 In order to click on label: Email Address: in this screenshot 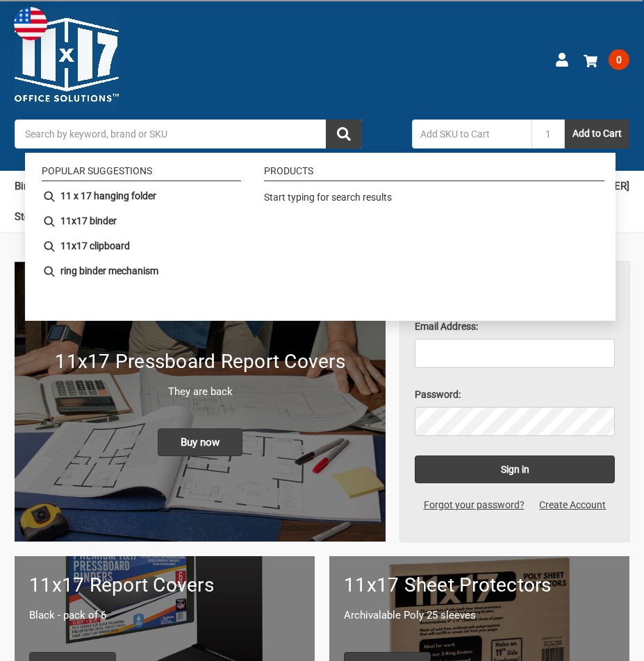, I will do `click(515, 326)`.